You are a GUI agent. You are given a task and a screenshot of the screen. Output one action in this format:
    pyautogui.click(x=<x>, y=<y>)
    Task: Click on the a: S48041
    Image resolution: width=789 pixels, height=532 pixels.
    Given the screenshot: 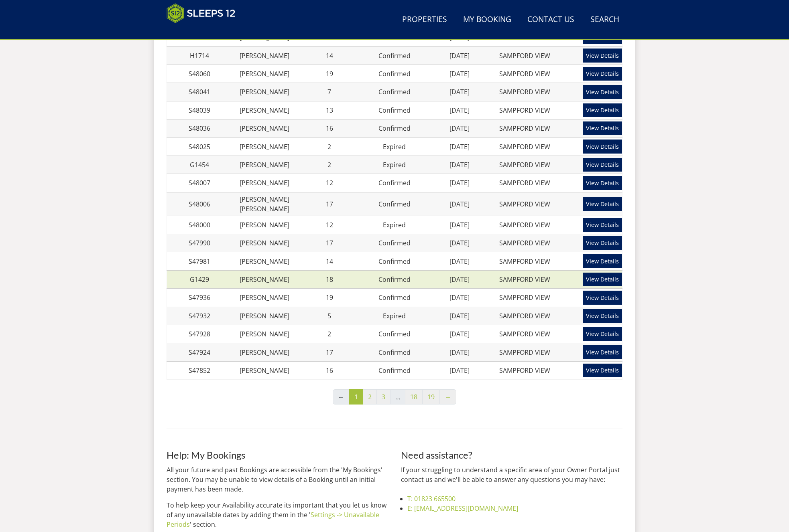 What is the action you would take?
    pyautogui.click(x=199, y=92)
    